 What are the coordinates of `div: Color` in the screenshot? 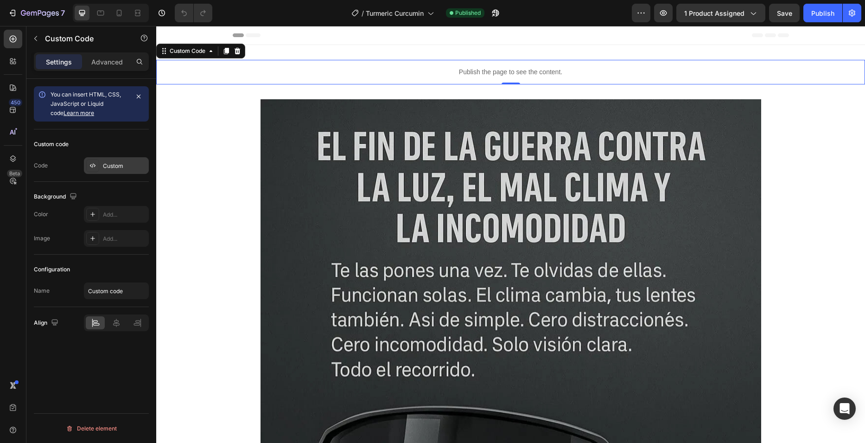 It's located at (41, 214).